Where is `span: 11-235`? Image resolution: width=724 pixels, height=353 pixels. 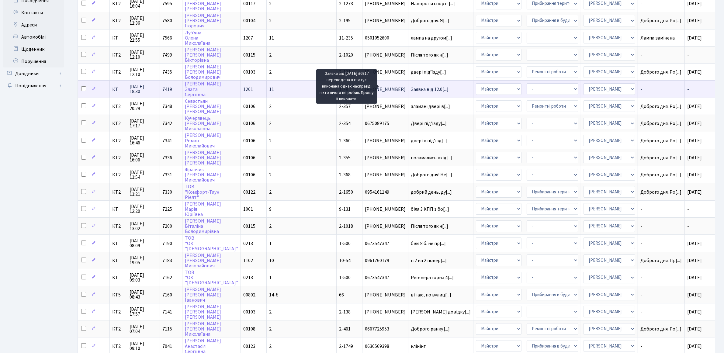 span: 11-235 is located at coordinates (346, 38).